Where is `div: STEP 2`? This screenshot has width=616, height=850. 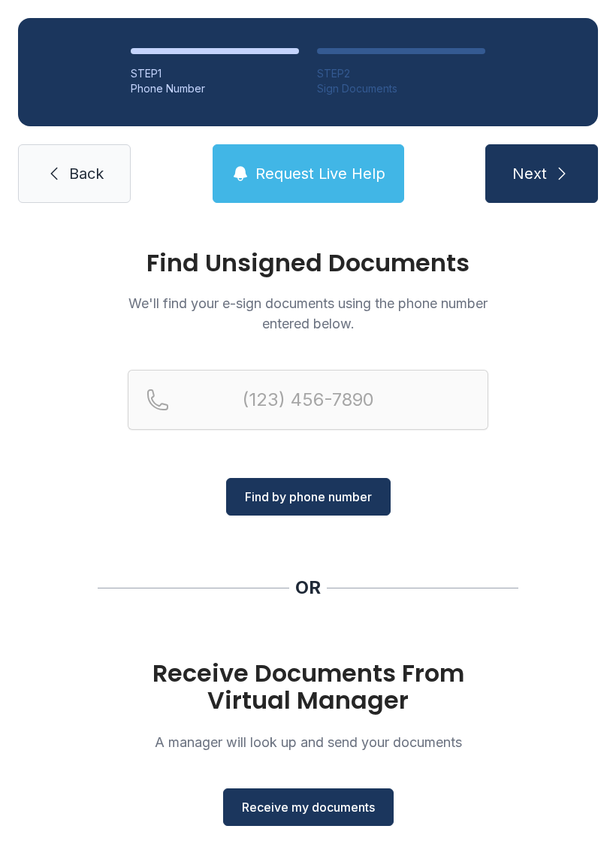 div: STEP 2 is located at coordinates (401, 73).